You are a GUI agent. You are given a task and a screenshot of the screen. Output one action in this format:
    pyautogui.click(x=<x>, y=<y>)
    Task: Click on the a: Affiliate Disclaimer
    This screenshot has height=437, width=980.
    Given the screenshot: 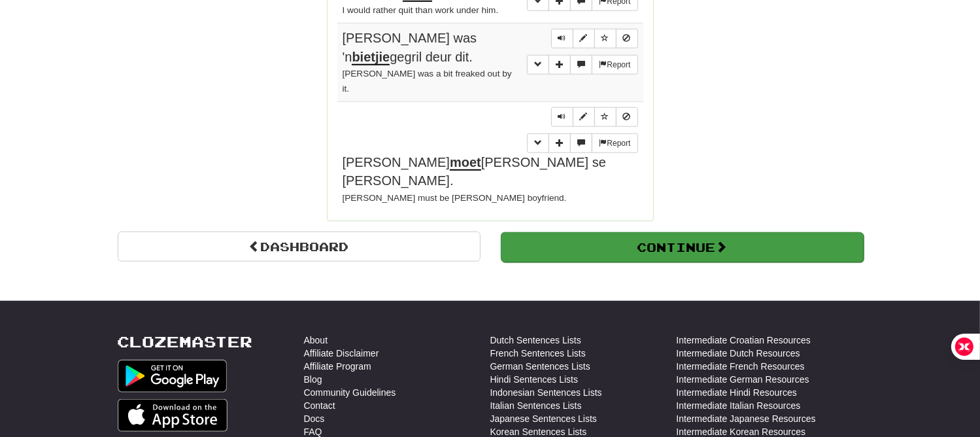 What is the action you would take?
    pyautogui.click(x=341, y=353)
    